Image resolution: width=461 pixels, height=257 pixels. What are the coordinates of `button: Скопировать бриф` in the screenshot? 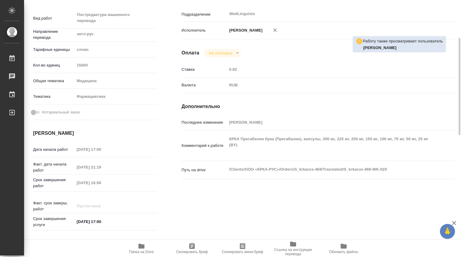 It's located at (192, 249).